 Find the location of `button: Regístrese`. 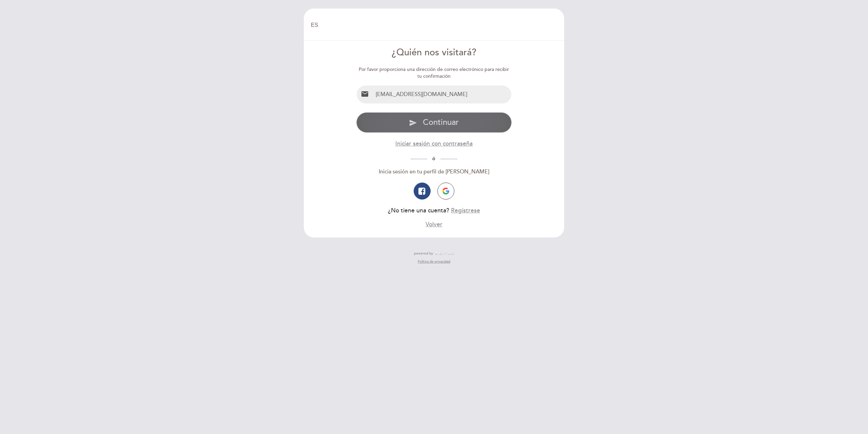

button: Regístrese is located at coordinates (466, 211).